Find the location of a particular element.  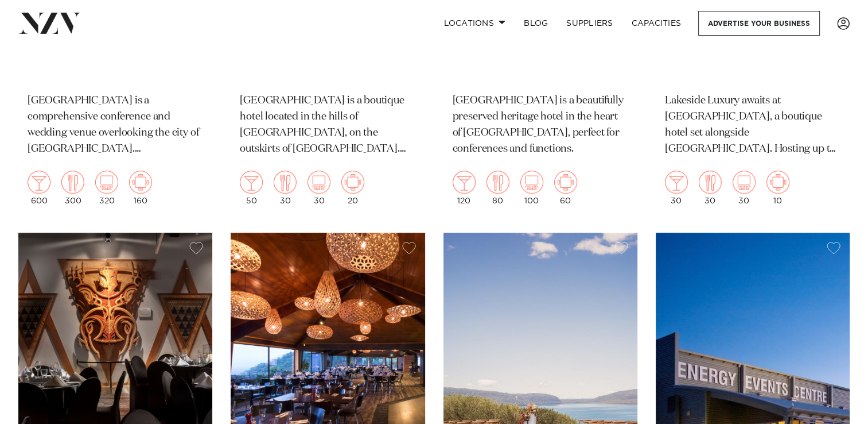

div: 50 is located at coordinates (252, 188).